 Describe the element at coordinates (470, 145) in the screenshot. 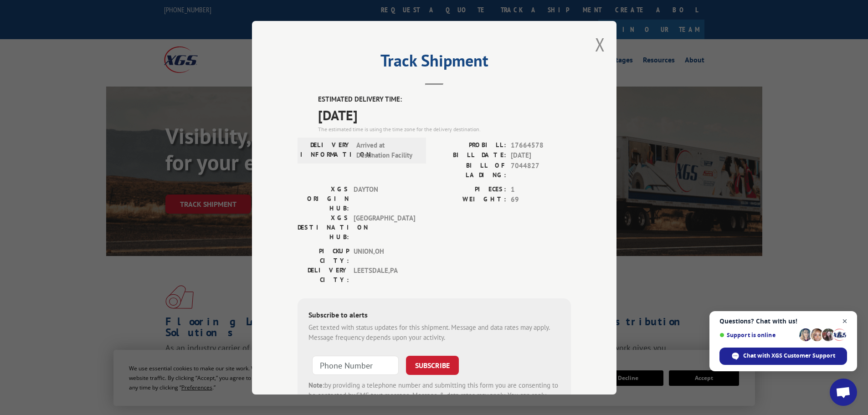

I see `label: PROBILL:` at that location.